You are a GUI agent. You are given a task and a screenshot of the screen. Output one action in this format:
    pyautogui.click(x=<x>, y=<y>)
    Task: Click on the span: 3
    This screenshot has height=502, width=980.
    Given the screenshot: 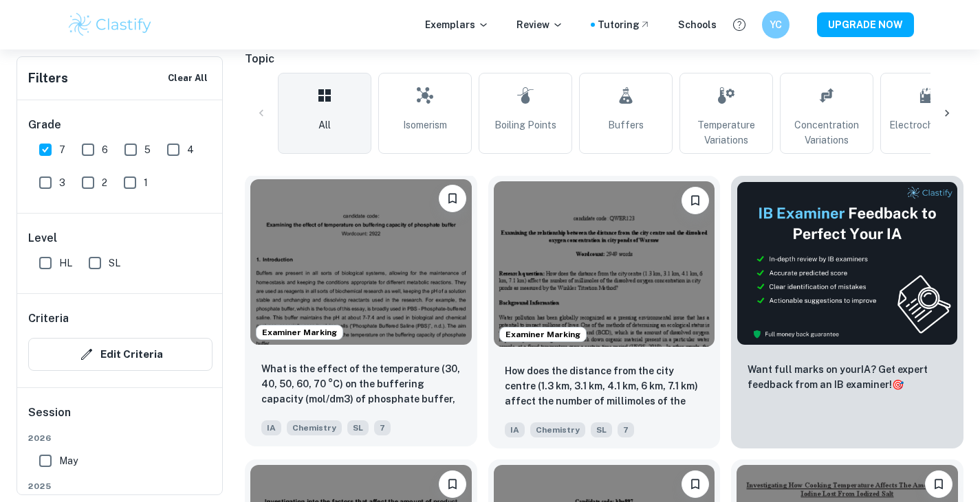 What is the action you would take?
    pyautogui.click(x=62, y=183)
    